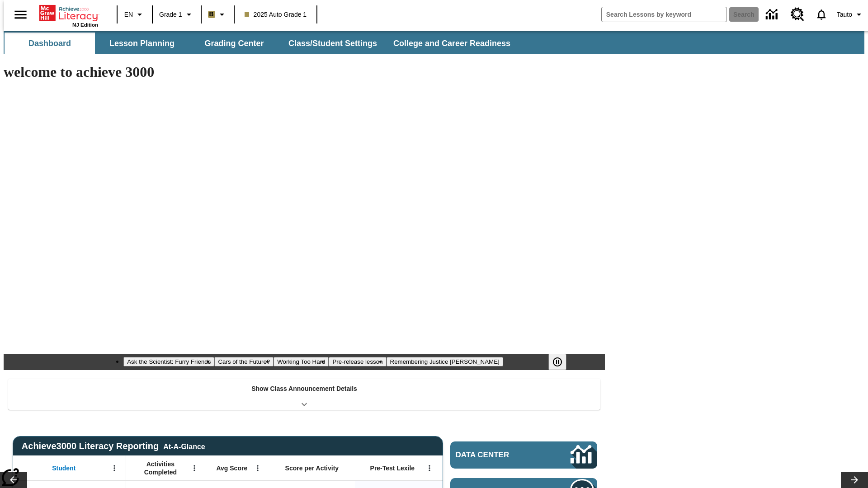  Describe the element at coordinates (168, 362) in the screenshot. I see `button: Slide 1 Ask the Scientist: Furry Friends` at that location.